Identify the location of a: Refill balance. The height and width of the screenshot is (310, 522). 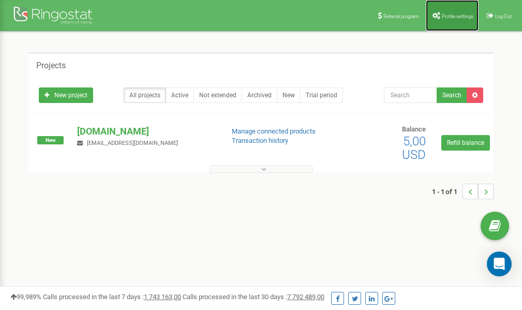
(465, 143).